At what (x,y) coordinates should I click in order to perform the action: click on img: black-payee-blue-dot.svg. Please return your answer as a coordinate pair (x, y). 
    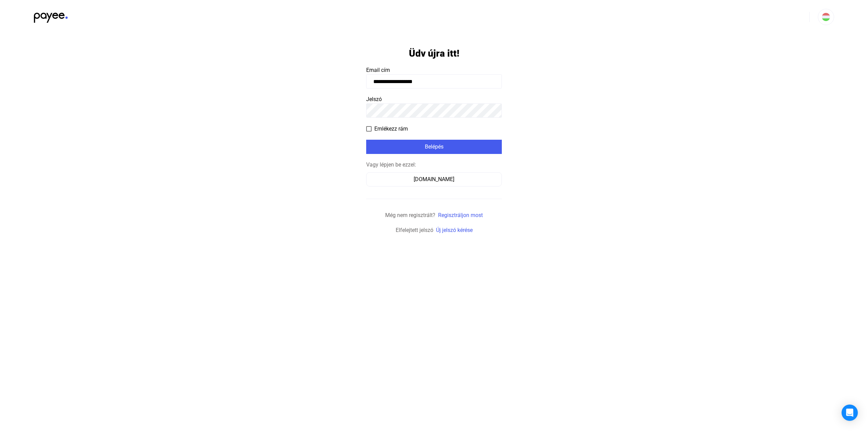
    Looking at the image, I should click on (51, 15).